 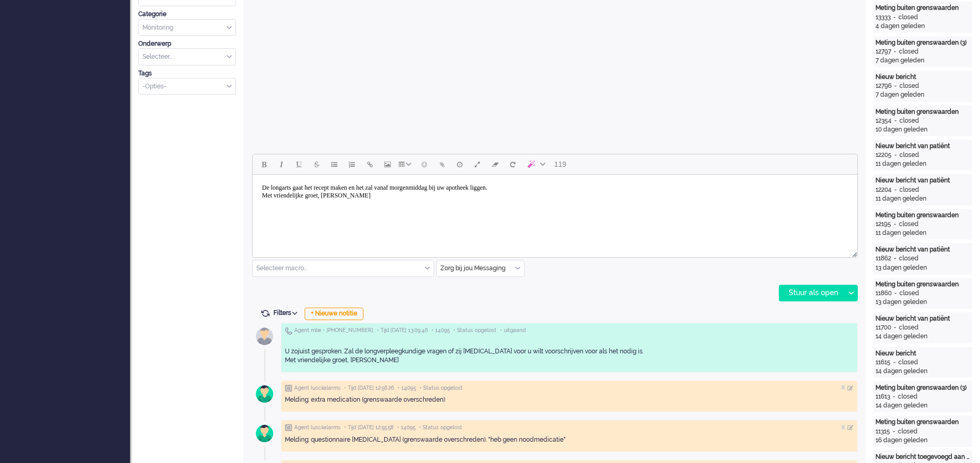 I want to click on button: AI, so click(x=536, y=164).